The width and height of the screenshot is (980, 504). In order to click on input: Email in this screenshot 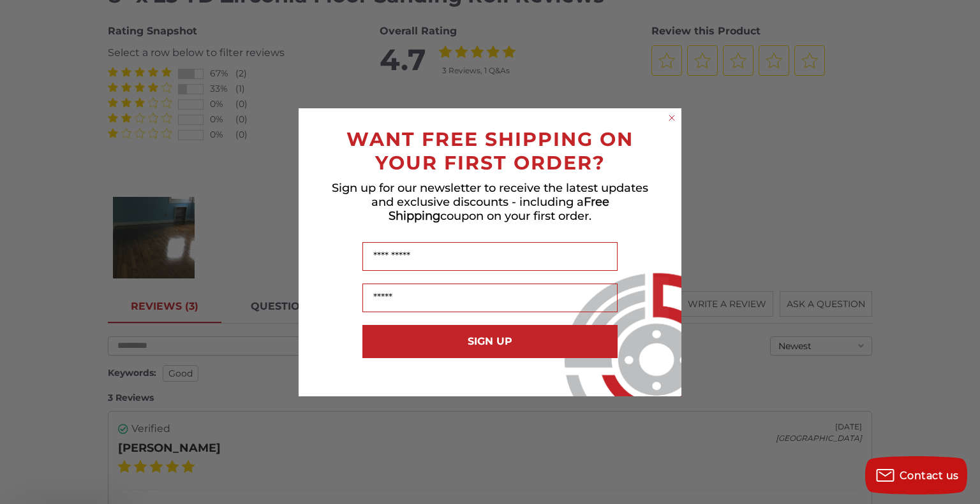, I will do `click(490, 298)`.